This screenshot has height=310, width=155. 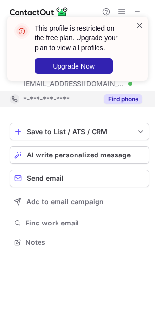 What do you see at coordinates (45, 178) in the screenshot?
I see `span: Send email` at bounding box center [45, 178].